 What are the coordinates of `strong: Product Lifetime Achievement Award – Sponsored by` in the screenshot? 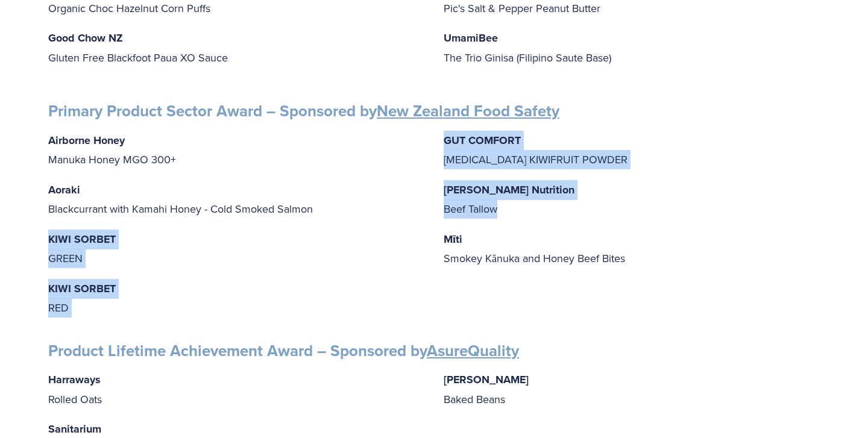 It's located at (283, 350).